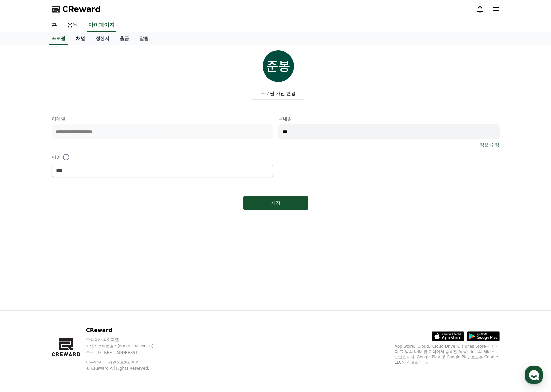  Describe the element at coordinates (124, 362) in the screenshot. I see `a: 개인정보처리방침` at that location.